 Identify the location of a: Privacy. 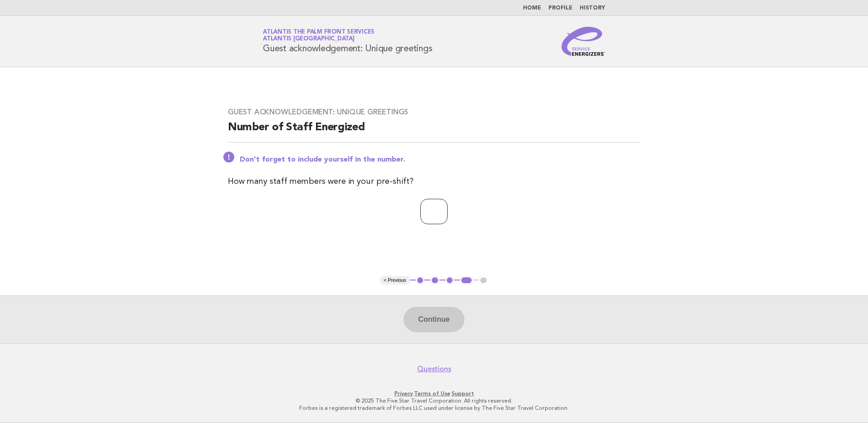
(404, 394).